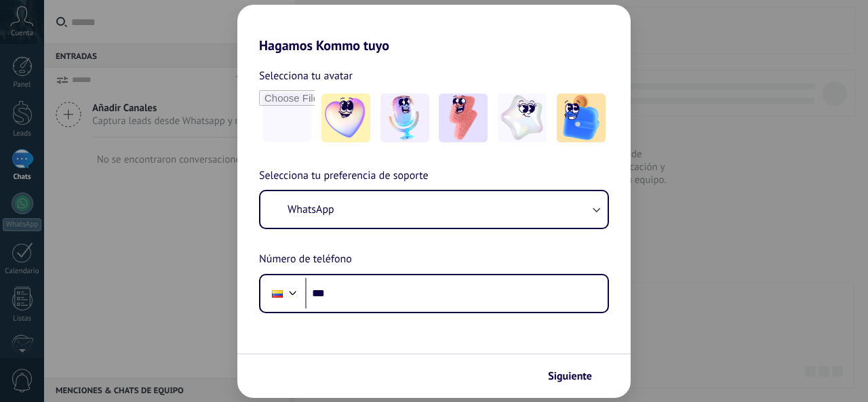 Image resolution: width=868 pixels, height=402 pixels. What do you see at coordinates (463, 118) in the screenshot?
I see `img: -3.jpeg` at bounding box center [463, 118].